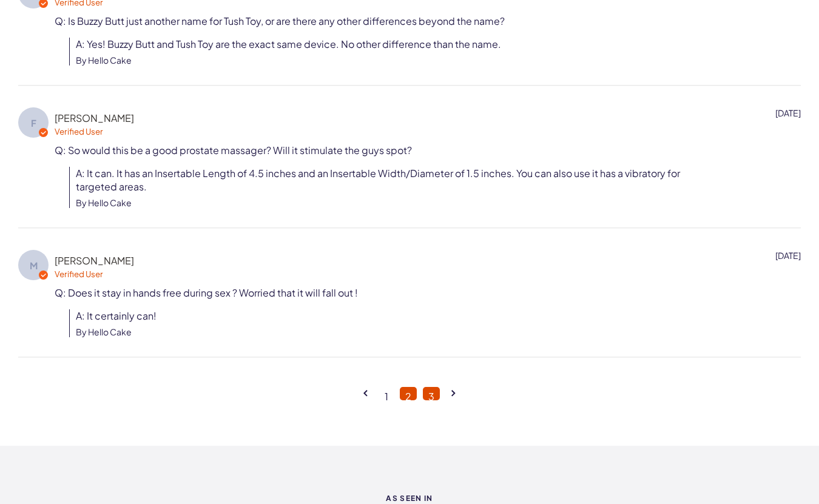 This screenshot has width=819, height=504. Describe the element at coordinates (33, 265) in the screenshot. I see `text: M` at that location.